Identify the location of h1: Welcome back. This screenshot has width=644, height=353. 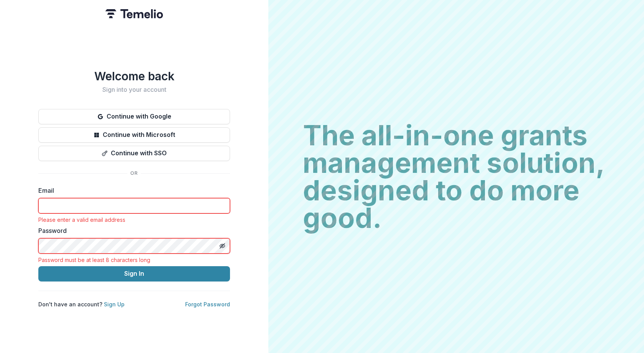
(134, 77).